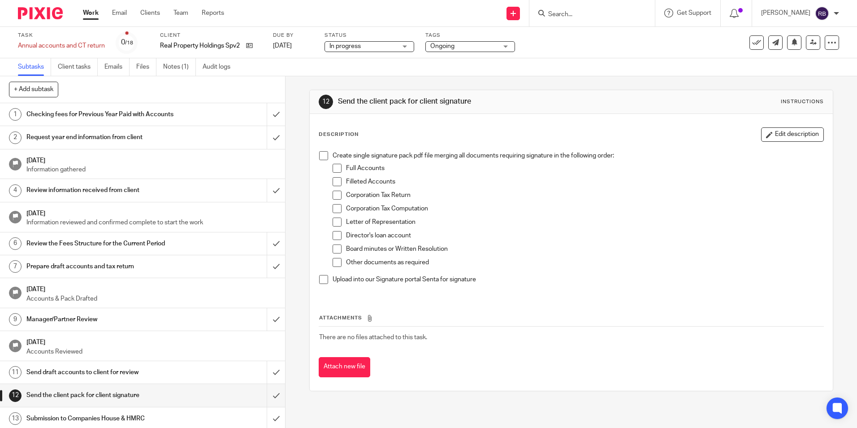  Describe the element at coordinates (15, 114) in the screenshot. I see `div: 1` at that location.